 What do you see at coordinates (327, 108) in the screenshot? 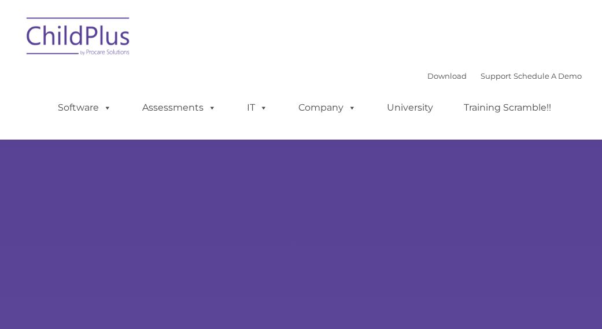
I see `a: Company` at bounding box center [327, 108].